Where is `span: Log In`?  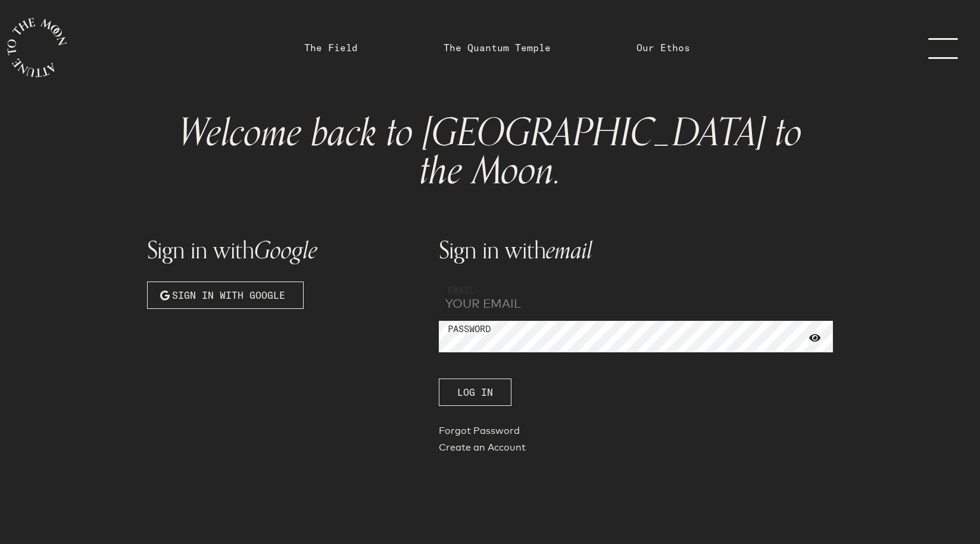 span: Log In is located at coordinates (476, 393).